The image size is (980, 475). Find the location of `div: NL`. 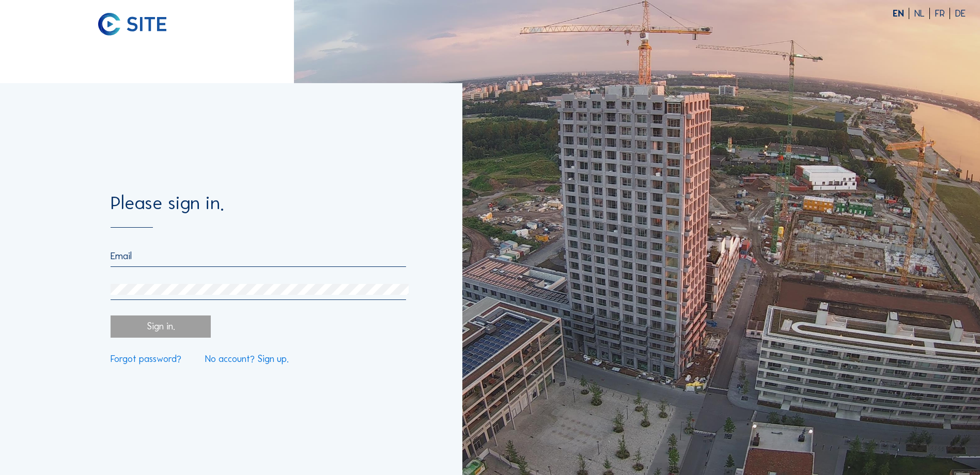

div: NL is located at coordinates (923, 14).